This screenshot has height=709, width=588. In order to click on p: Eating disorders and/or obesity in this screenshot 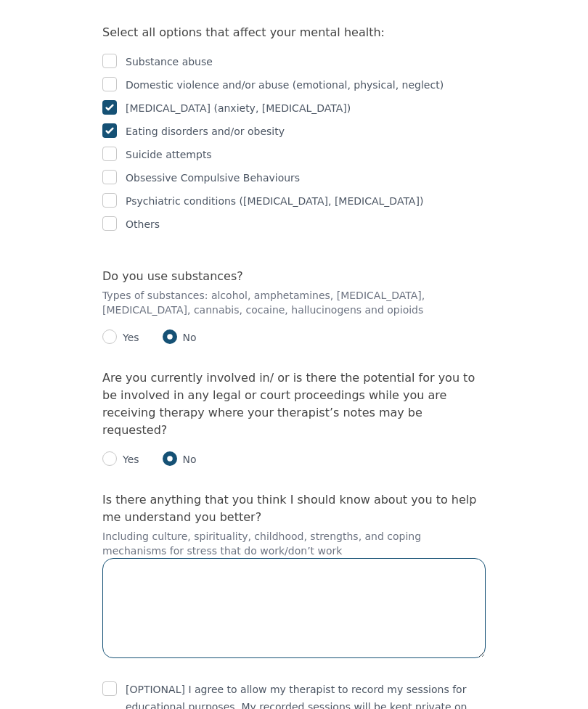, I will do `click(205, 132)`.